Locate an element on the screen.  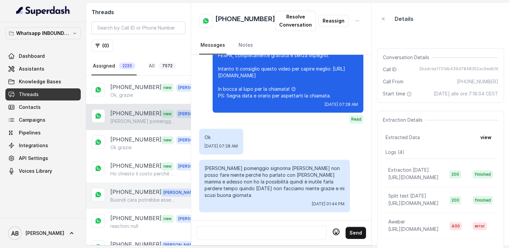
p: Ok is located at coordinates (221, 138).